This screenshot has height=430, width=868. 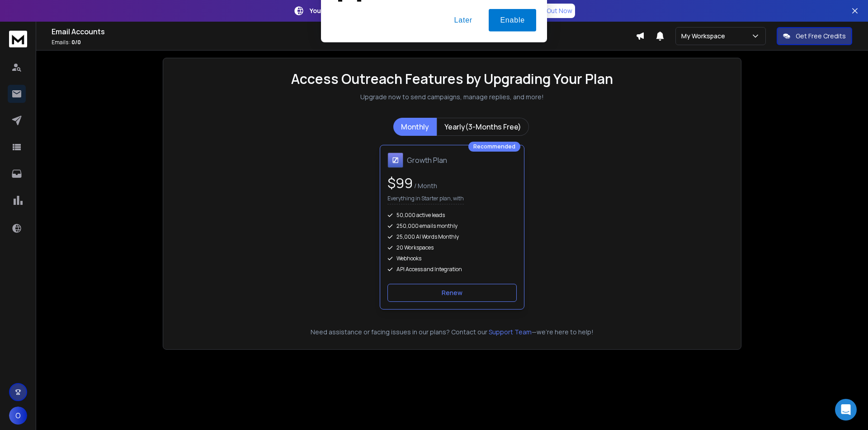 I want to click on div: Enable notifications to stay on top of your campaigns with real-time updates on replies., so click(x=452, y=21).